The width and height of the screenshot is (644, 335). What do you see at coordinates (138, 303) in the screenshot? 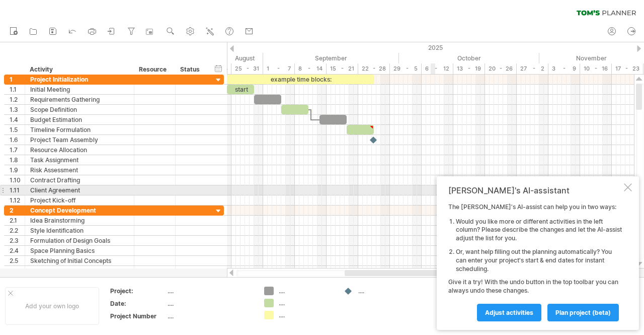
I see `div: Date:` at bounding box center [138, 303].